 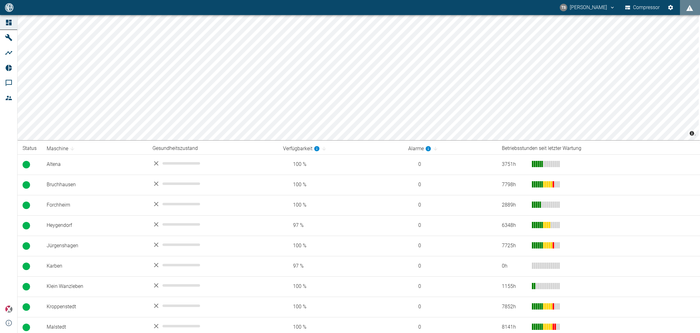 What do you see at coordinates (598, 148) in the screenshot?
I see `th: Betriebsstunden seit letzter Wartung` at bounding box center [598, 148].